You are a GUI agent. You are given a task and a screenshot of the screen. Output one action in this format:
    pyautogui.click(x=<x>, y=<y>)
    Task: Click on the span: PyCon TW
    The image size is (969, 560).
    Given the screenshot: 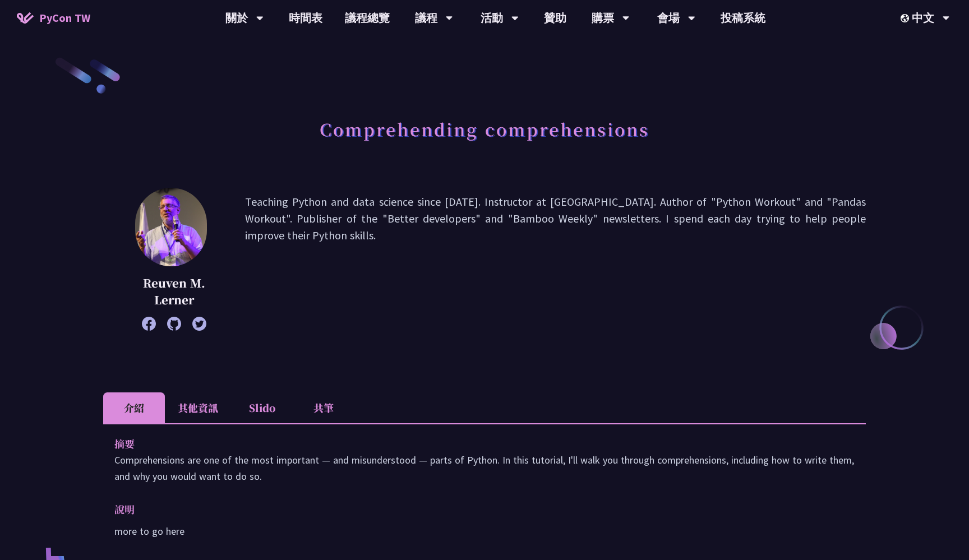 What is the action you would take?
    pyautogui.click(x=65, y=18)
    